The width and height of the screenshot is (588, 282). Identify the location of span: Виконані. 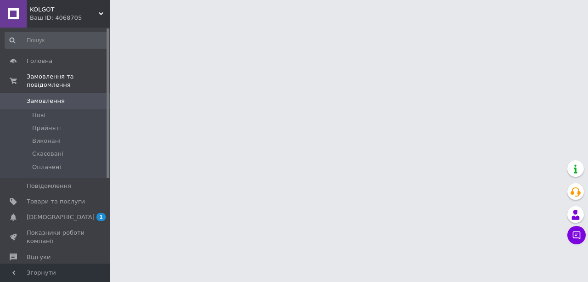
(46, 141).